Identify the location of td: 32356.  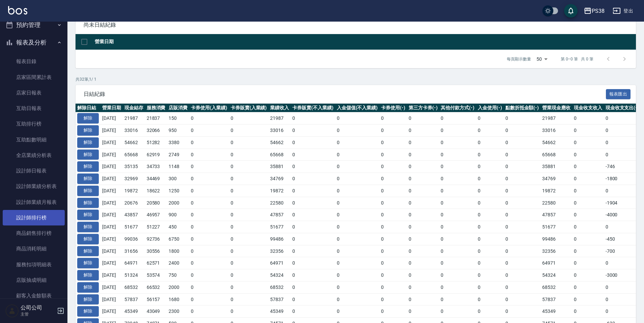
(556, 251).